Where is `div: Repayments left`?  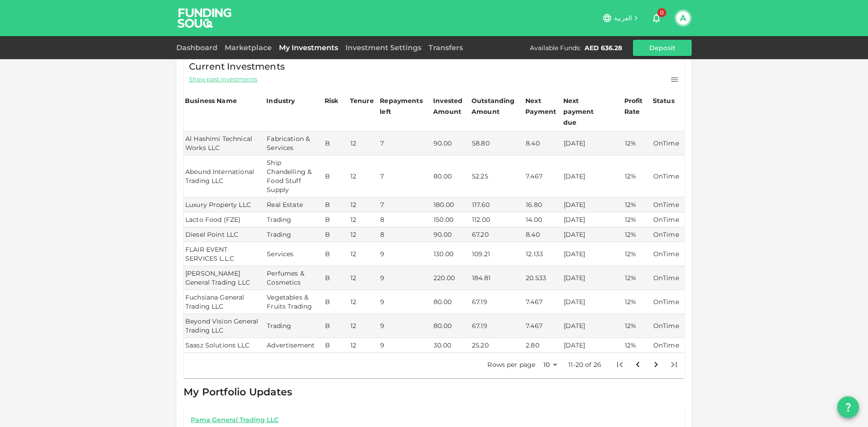
div: Repayments left is located at coordinates (402, 107).